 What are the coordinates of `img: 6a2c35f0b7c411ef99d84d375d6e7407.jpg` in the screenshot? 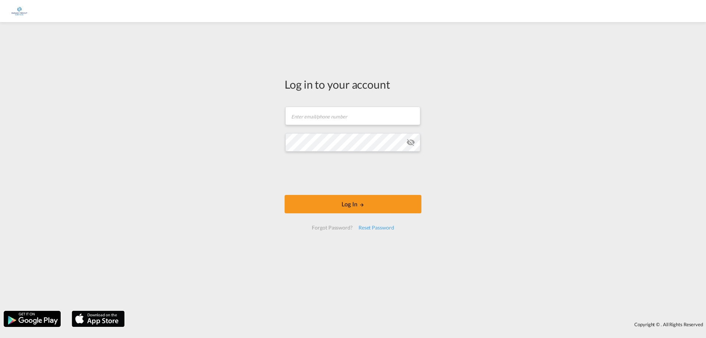 It's located at (19, 11).